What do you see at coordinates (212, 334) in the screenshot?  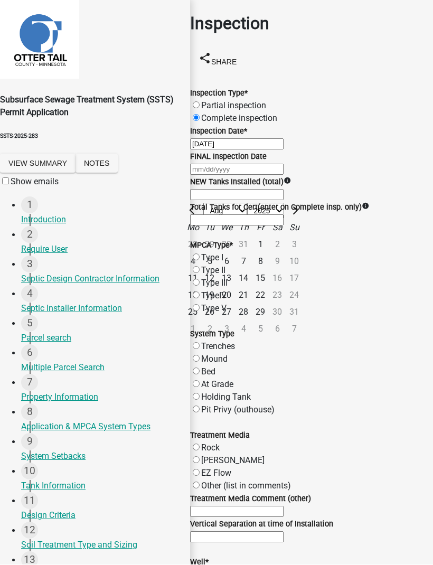 I see `label: System Type` at bounding box center [212, 334].